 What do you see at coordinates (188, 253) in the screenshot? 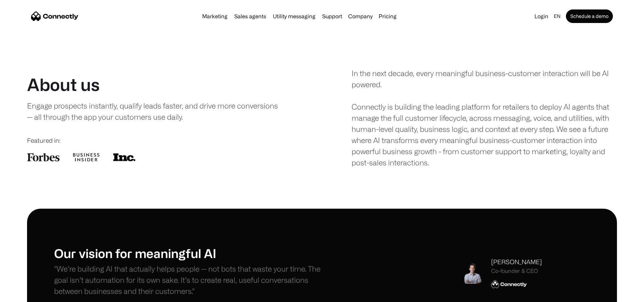
I see `h1: Our vision for meaningful AI` at bounding box center [188, 253].